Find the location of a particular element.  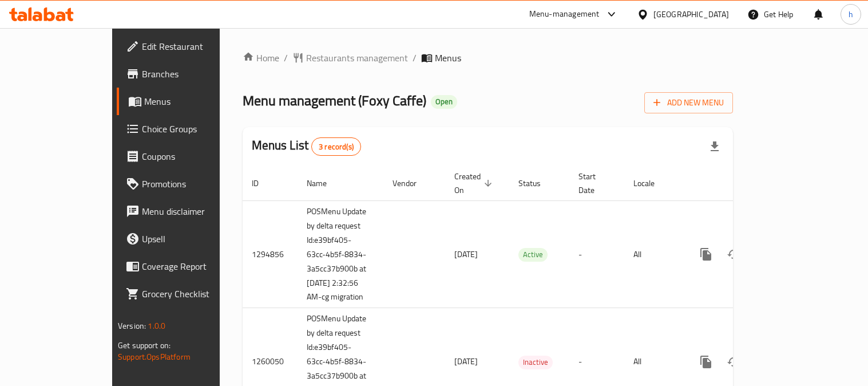

span: Add New Menu is located at coordinates (689, 103).